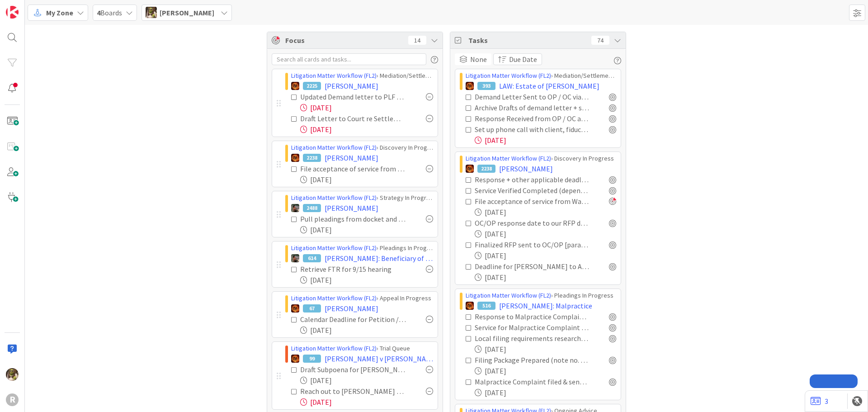 This screenshot has height=412, width=868. I want to click on div: 516, so click(486, 306).